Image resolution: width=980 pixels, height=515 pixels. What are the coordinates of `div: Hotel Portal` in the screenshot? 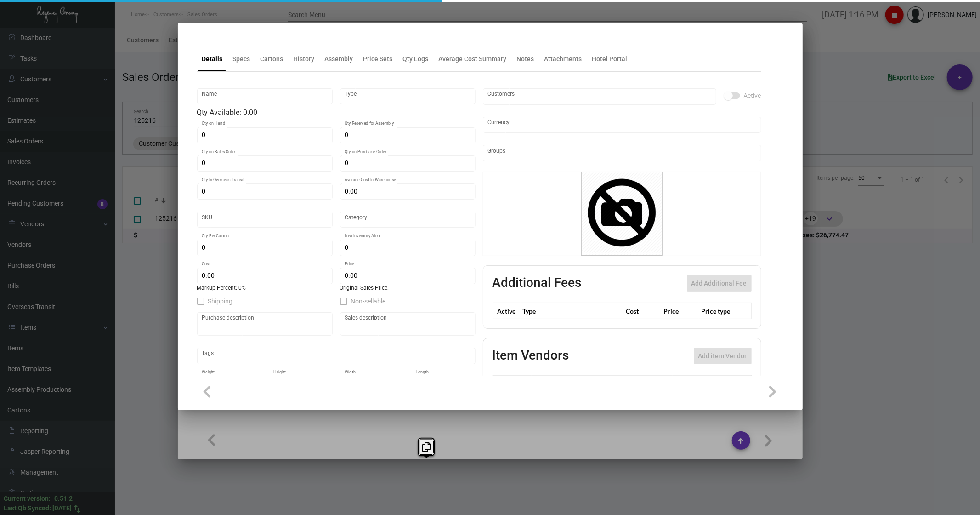 It's located at (610, 59).